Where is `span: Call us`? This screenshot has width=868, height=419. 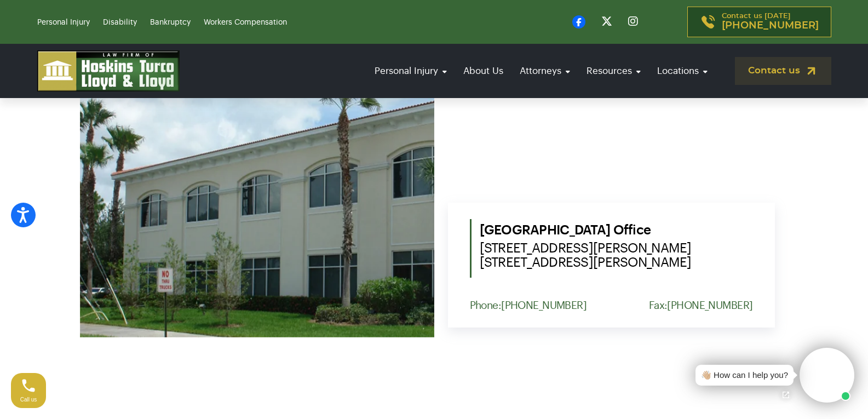
span: Call us is located at coordinates (28, 400).